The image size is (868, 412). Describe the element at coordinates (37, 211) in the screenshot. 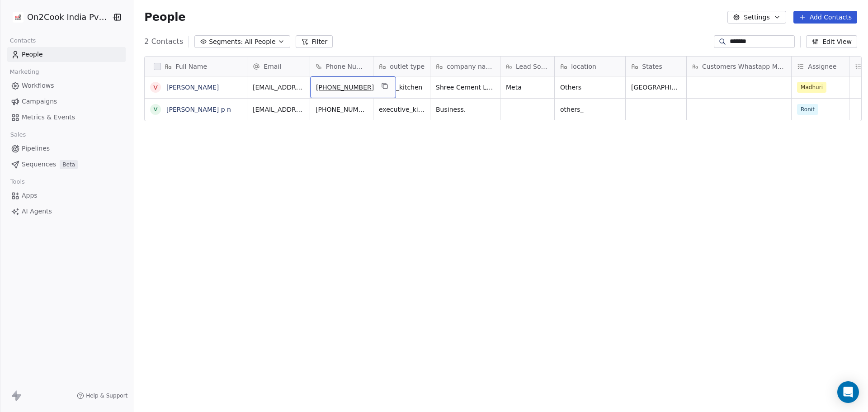

I see `span: AI Agents` at that location.